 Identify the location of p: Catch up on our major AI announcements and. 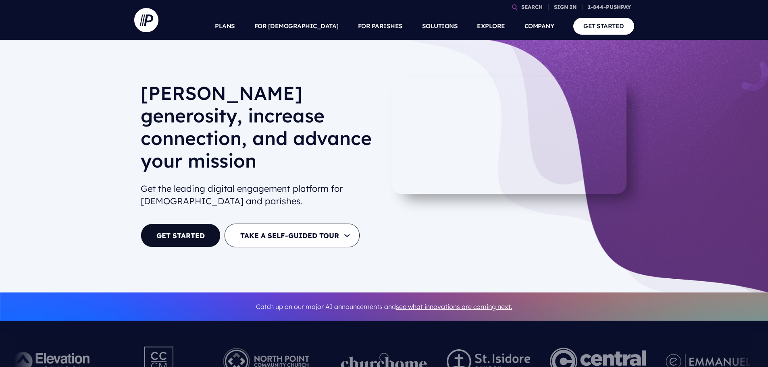
(384, 307).